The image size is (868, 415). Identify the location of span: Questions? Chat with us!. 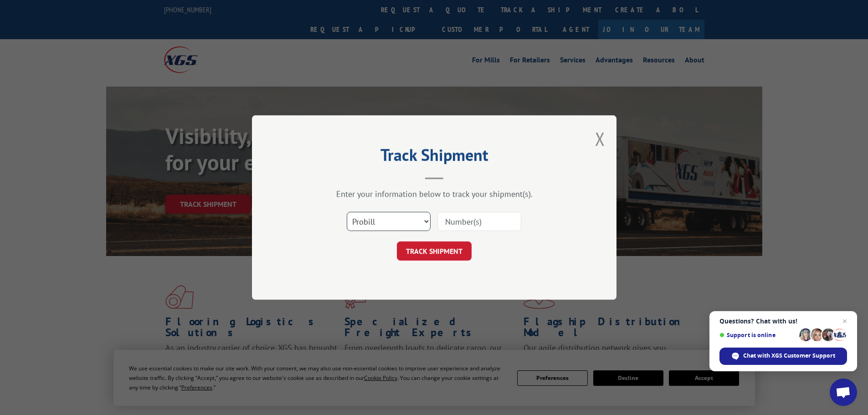
(783, 321).